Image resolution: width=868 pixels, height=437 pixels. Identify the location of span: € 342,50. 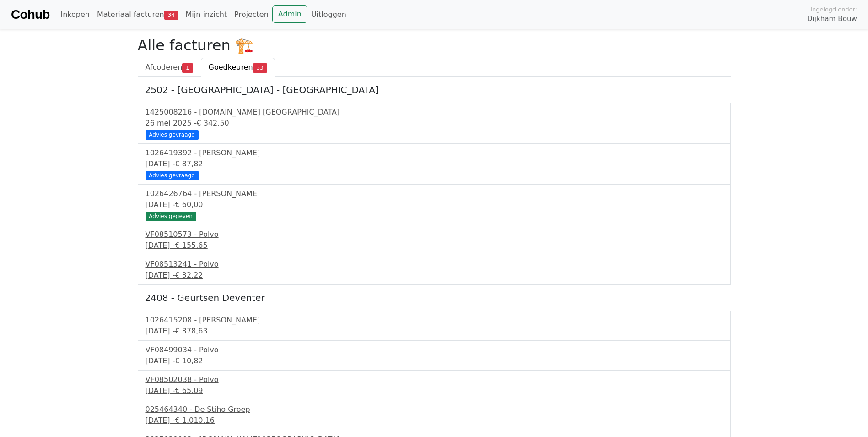
(212, 123).